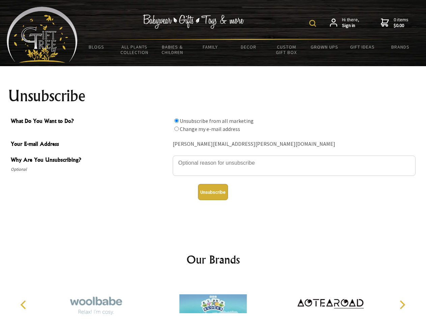 The image size is (426, 324). I want to click on a: Custom Gift Box, so click(286, 50).